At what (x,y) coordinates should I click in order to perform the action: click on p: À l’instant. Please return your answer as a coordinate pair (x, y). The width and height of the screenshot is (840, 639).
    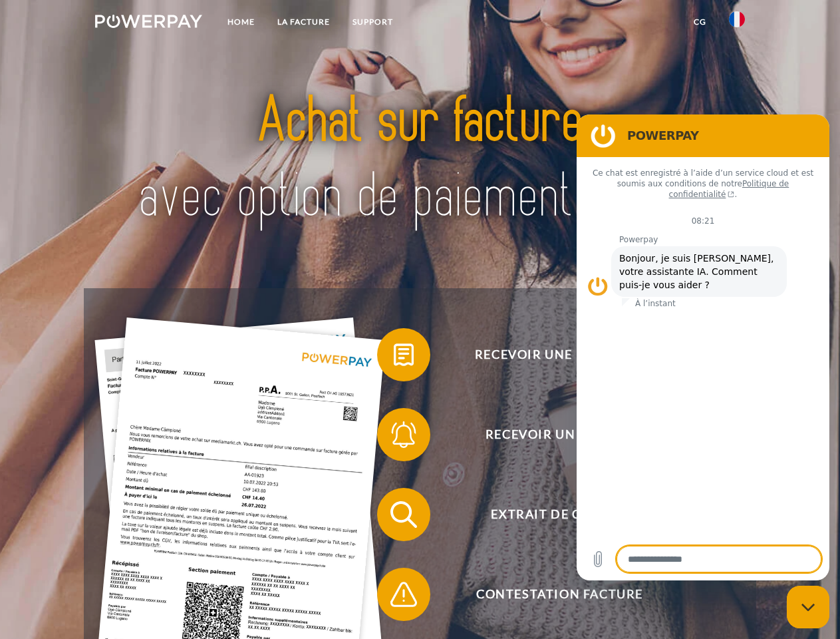
    Looking at the image, I should click on (78, 189).